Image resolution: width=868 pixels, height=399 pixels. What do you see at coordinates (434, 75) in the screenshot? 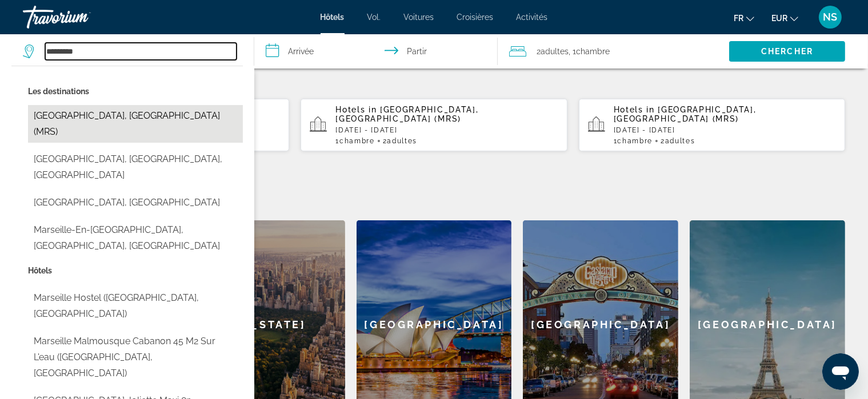
I see `p: Your Recent Searches` at bounding box center [434, 75].